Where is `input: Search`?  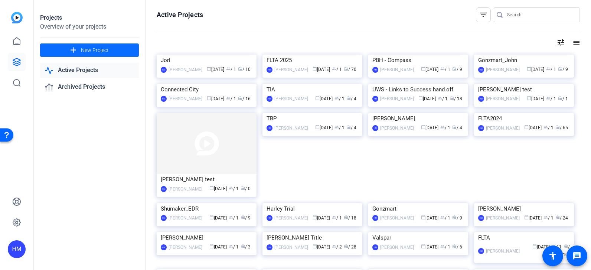 input: Search is located at coordinates (541, 15).